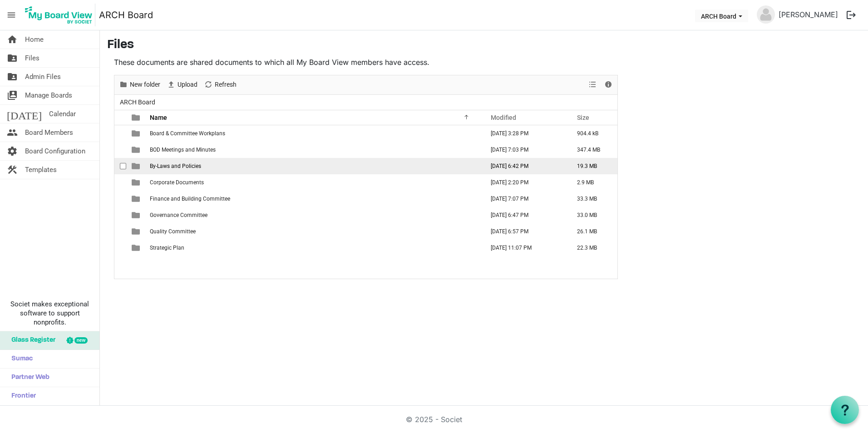 The height and width of the screenshot is (433, 868). I want to click on span: settings, so click(12, 151).